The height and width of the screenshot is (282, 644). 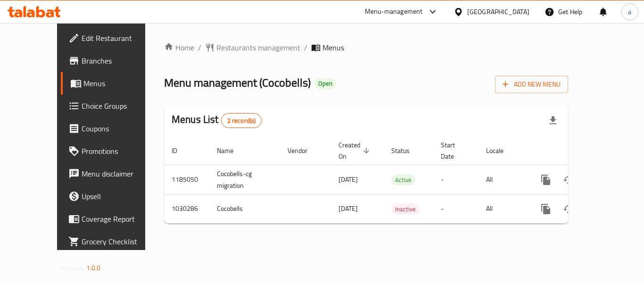 What do you see at coordinates (532, 84) in the screenshot?
I see `span: Add New Menu` at bounding box center [532, 84].